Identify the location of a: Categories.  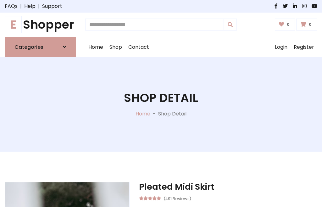
(40, 47).